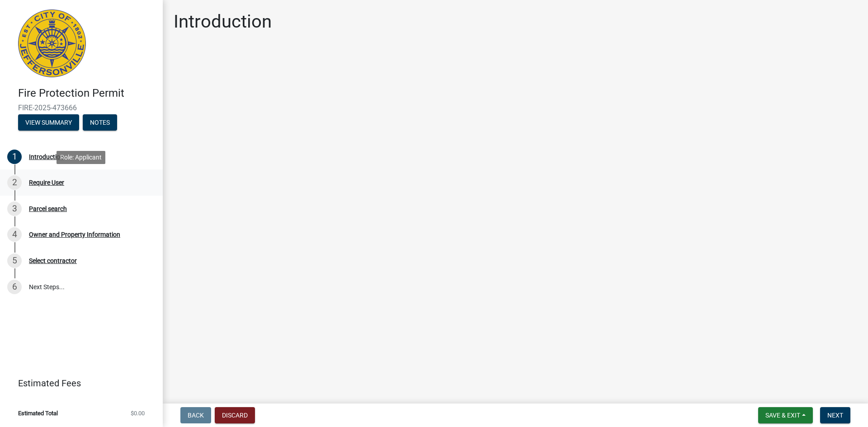  What do you see at coordinates (48, 209) in the screenshot?
I see `div: Parcel search` at bounding box center [48, 209].